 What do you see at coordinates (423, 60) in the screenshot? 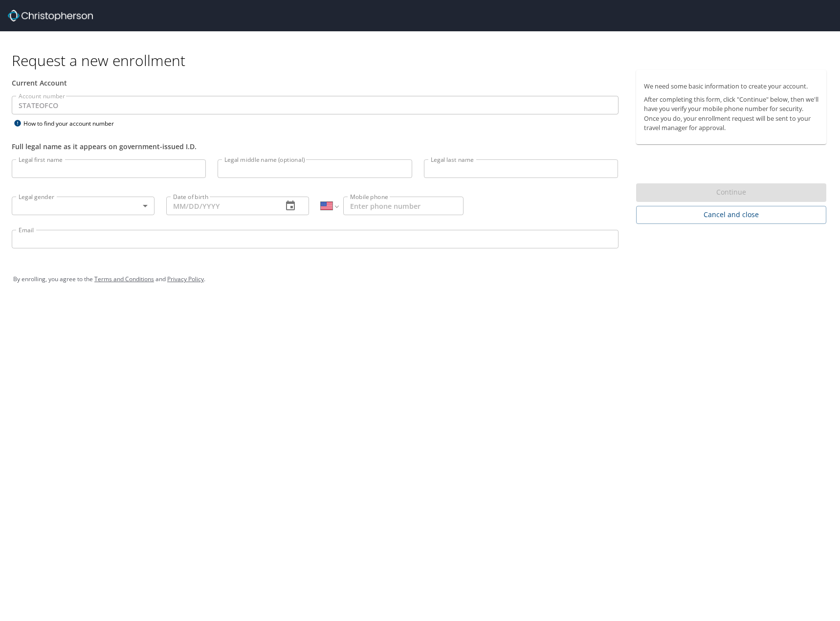
I see `h1: Request a new enrollment` at bounding box center [423, 60].